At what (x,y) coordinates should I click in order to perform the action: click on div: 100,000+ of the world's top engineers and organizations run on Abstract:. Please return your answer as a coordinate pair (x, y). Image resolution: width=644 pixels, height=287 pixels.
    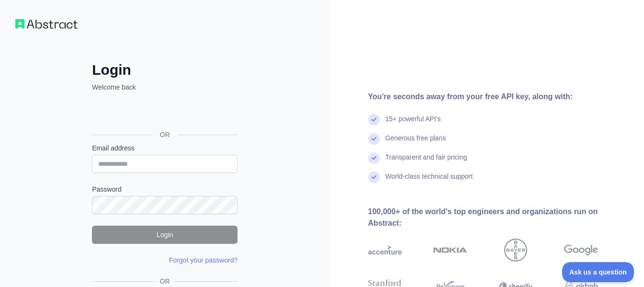
    Looking at the image, I should click on (499, 217).